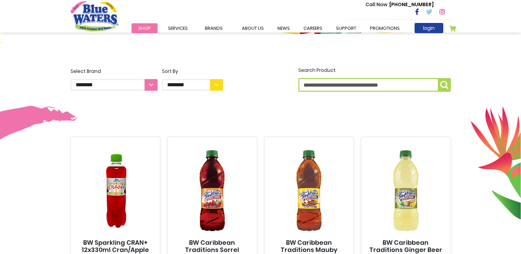  What do you see at coordinates (444, 85) in the screenshot?
I see `img: search-icon.png` at bounding box center [444, 85].